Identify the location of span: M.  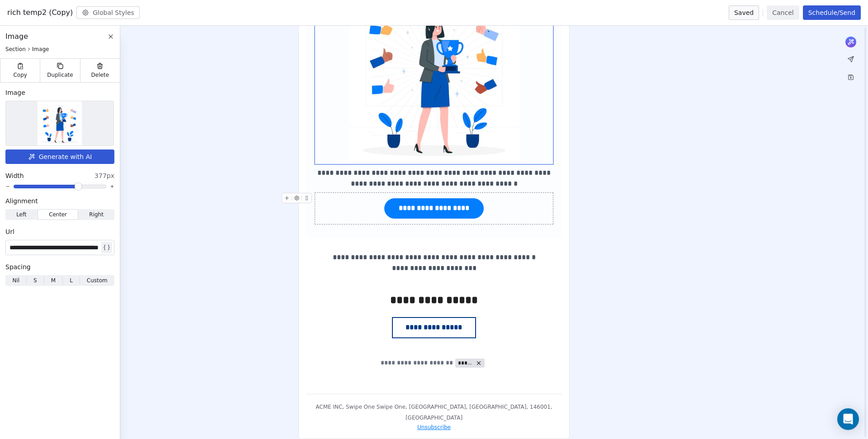
(53, 281).